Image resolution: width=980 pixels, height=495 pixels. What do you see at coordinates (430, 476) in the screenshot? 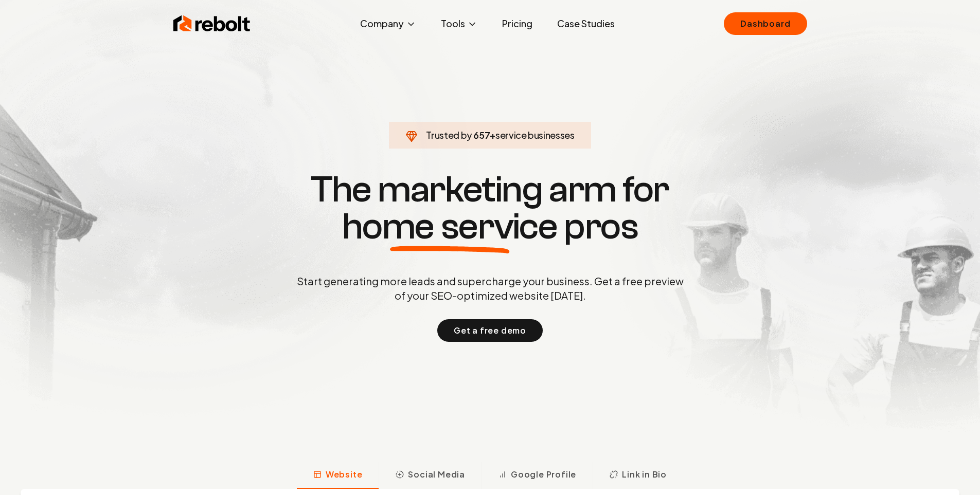
I see `button: Social Media` at bounding box center [430, 476].